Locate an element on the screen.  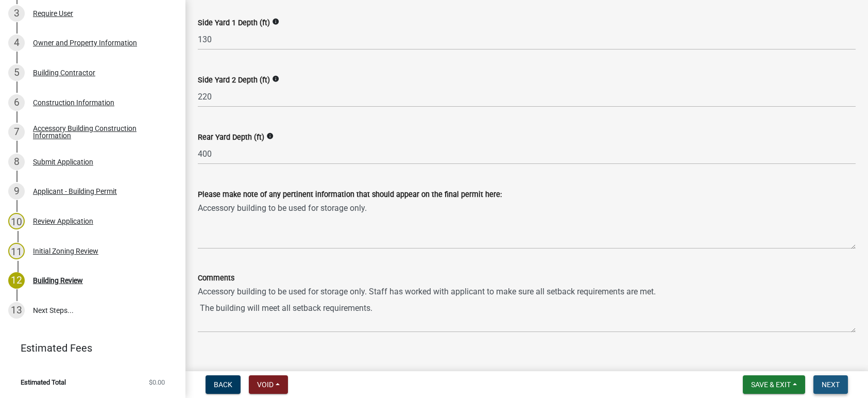
span: Save & Exit is located at coordinates (771, 385).